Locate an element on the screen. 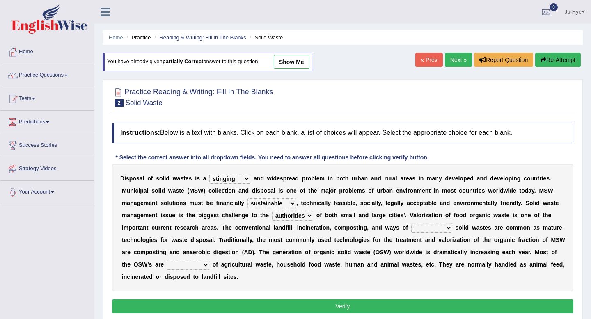 The image size is (591, 319). a: Home is located at coordinates (116, 37).